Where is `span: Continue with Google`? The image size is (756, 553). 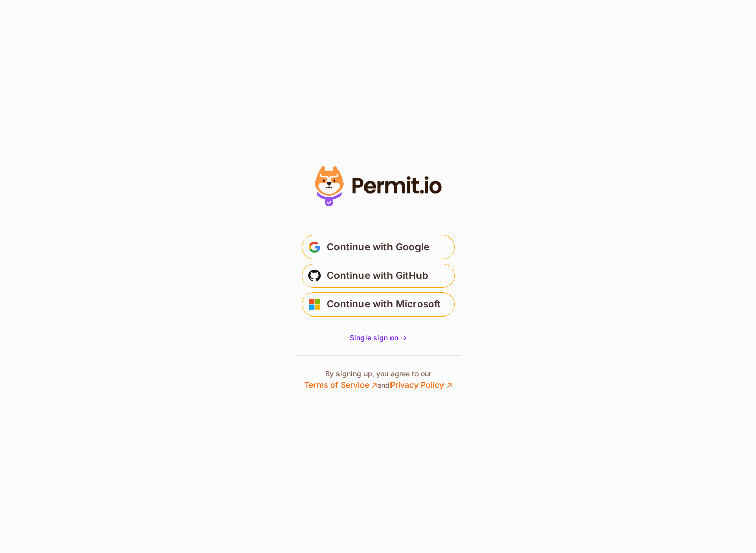
span: Continue with Google is located at coordinates (378, 247).